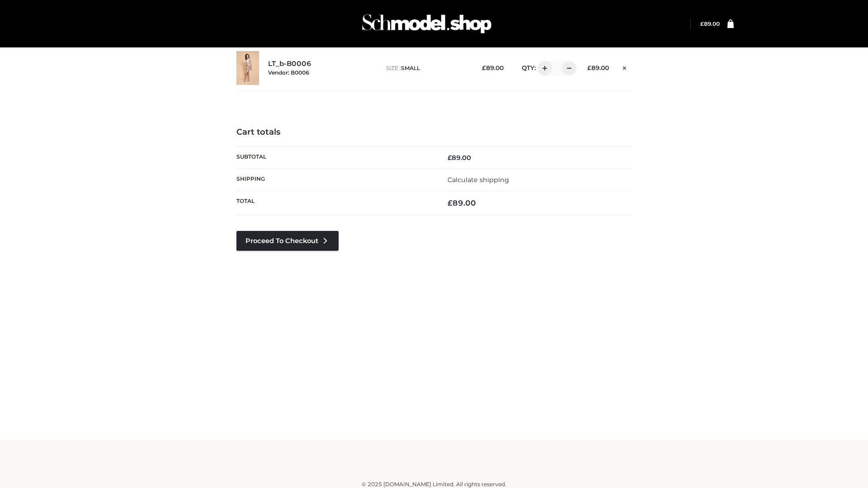 Image resolution: width=868 pixels, height=488 pixels. I want to click on h4: Cart totals, so click(434, 133).